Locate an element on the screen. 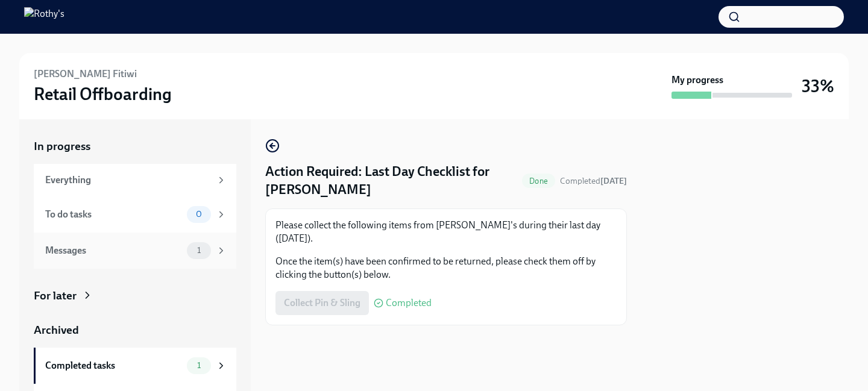 This screenshot has width=868, height=391. span: October 13th, 2025 17:30 is located at coordinates (593, 181).